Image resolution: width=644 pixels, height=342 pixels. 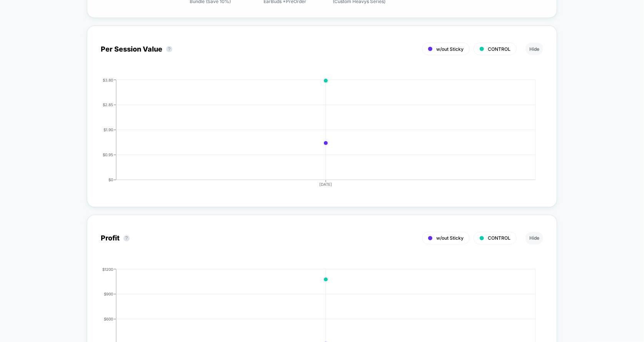 I want to click on tspan: $0, so click(x=111, y=180).